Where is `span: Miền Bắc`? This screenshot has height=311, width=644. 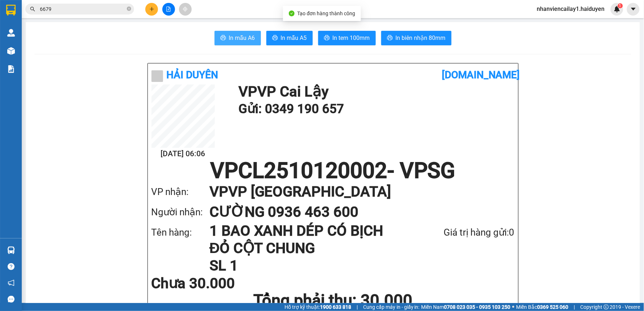 span: Miền Bắc is located at coordinates (543, 307).